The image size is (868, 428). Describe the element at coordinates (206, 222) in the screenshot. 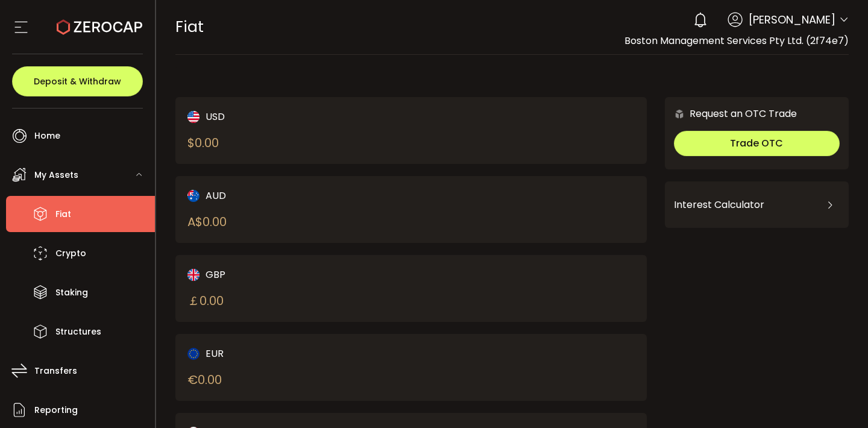

I see `div: A$ 0.00` at that location.